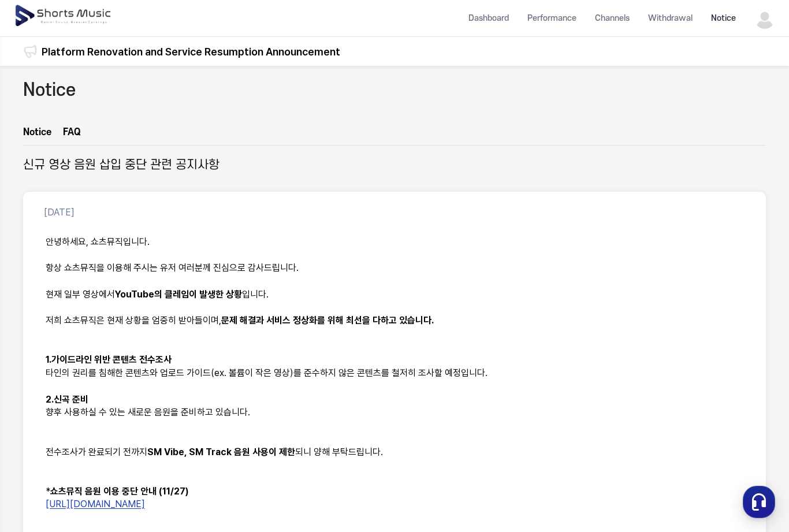  I want to click on li: Withdrawal, so click(670, 18).